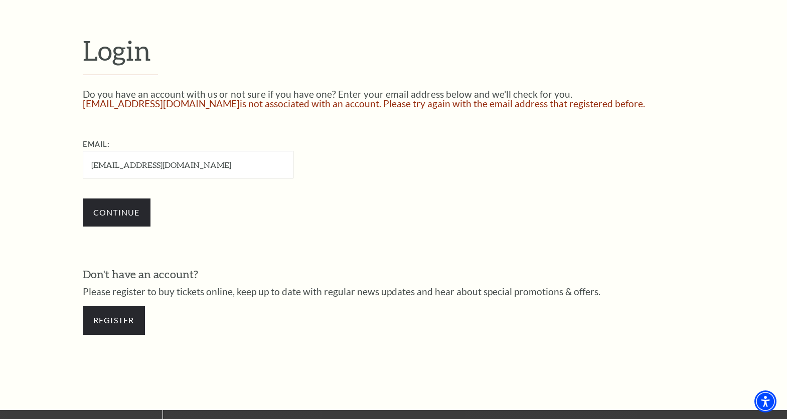  What do you see at coordinates (116, 213) in the screenshot?
I see `input: Submit button` at bounding box center [116, 213].